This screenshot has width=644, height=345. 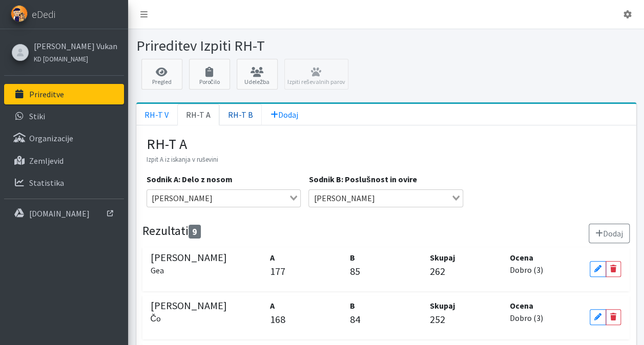 What do you see at coordinates (306, 320) in the screenshot?
I see `p: 168` at bounding box center [306, 320].